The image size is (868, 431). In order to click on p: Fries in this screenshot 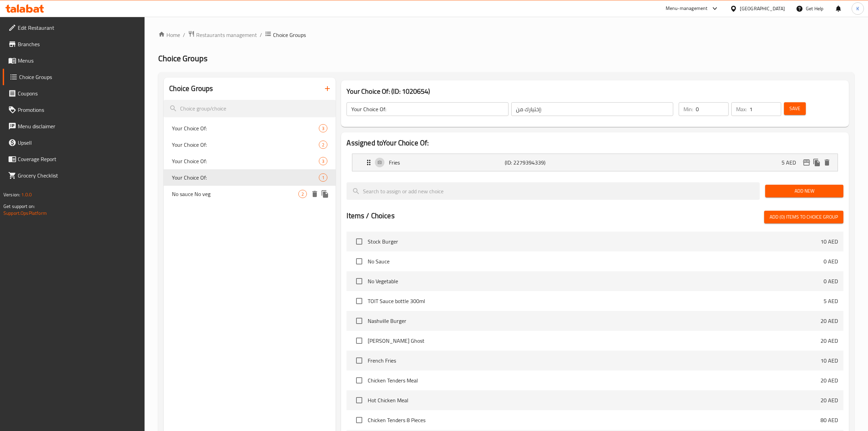, I will do `click(446, 162)`.